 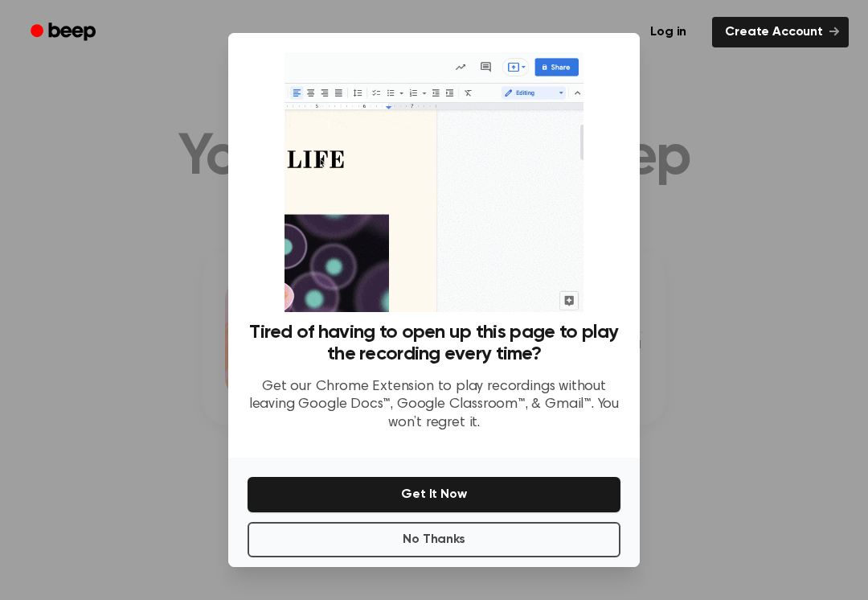 What do you see at coordinates (668, 32) in the screenshot?
I see `a: Log in` at bounding box center [668, 32].